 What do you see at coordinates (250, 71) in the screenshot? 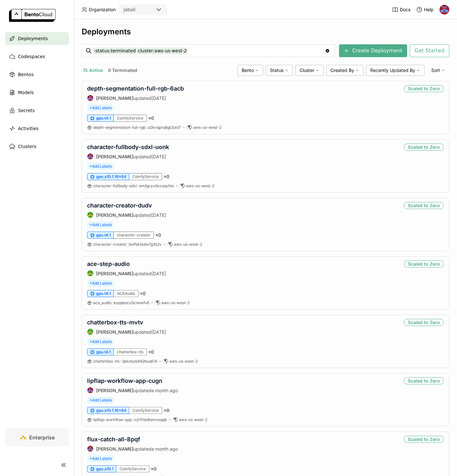
I see `div: Bento` at bounding box center [250, 71].